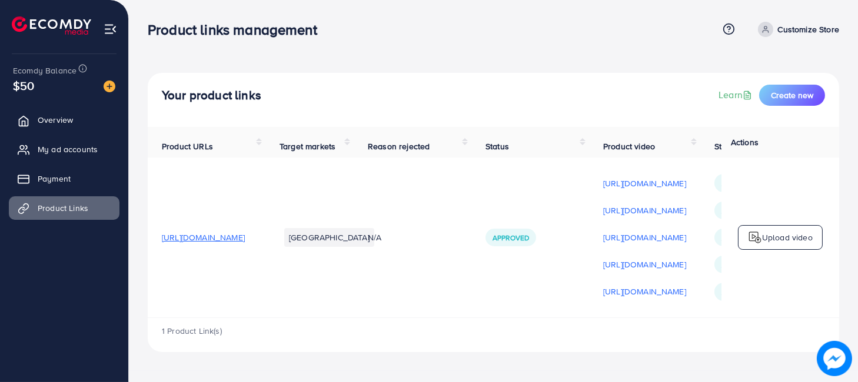 This screenshot has width=858, height=382. What do you see at coordinates (374, 238) in the screenshot?
I see `span: N/A` at bounding box center [374, 238].